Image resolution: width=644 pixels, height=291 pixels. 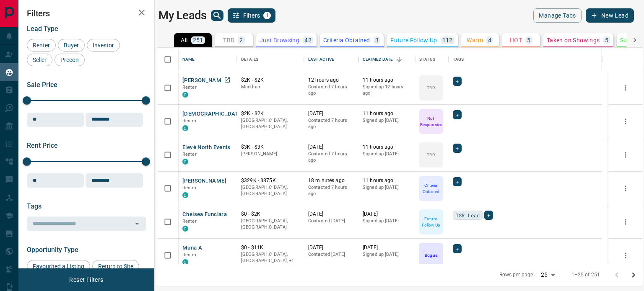 I want to click on button: Go to next page, so click(x=633, y=275).